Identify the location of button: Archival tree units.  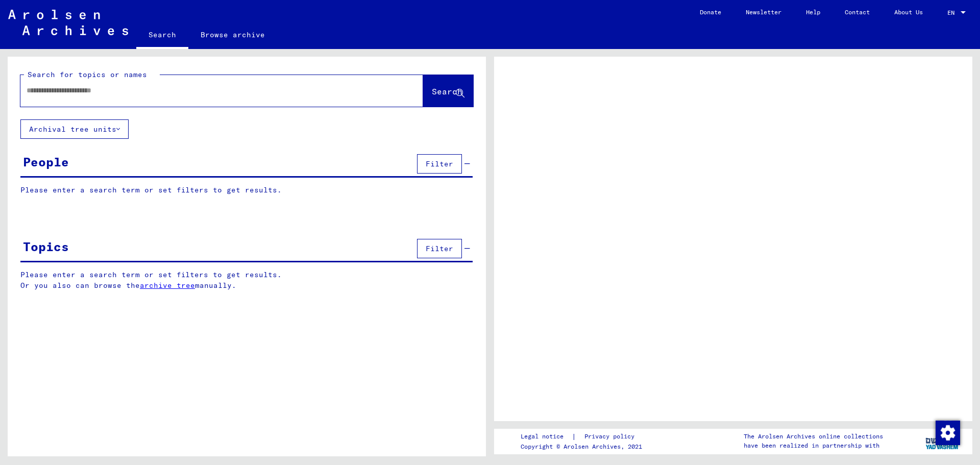
(75, 129).